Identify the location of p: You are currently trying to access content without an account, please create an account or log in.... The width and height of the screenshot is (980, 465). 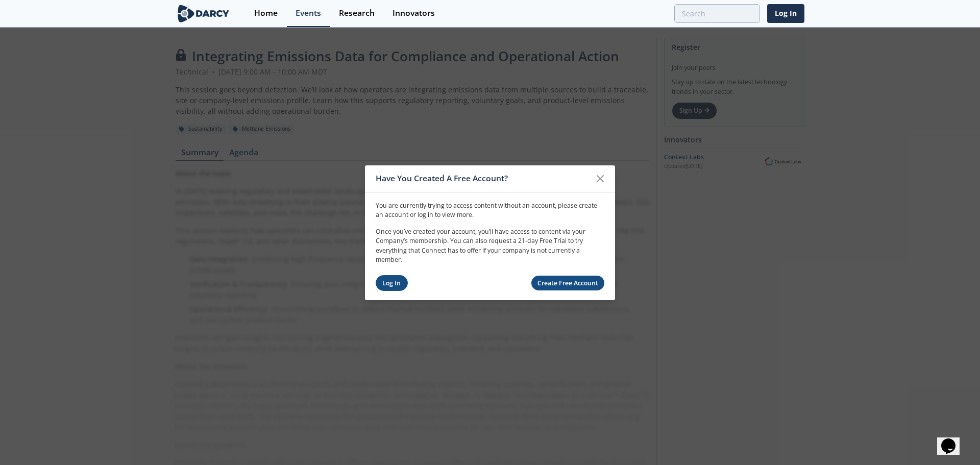
(490, 210).